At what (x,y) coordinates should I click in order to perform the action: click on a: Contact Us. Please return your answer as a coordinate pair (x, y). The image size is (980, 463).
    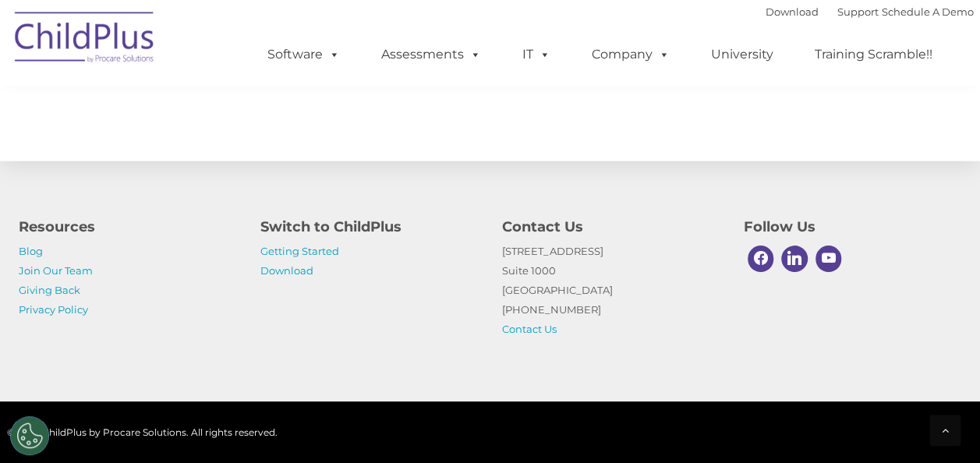
    Looking at the image, I should click on (530, 329).